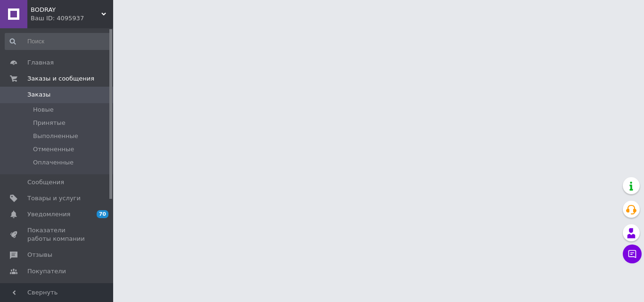  Describe the element at coordinates (49, 214) in the screenshot. I see `span: Уведомления` at that location.